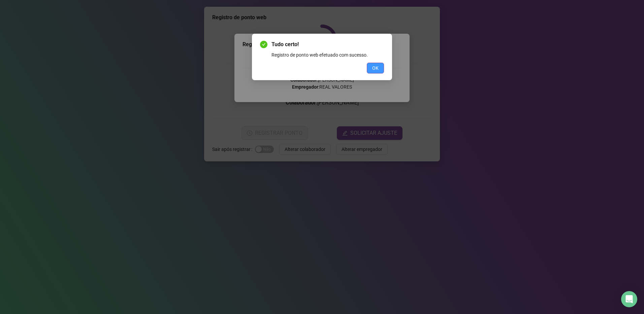  Describe the element at coordinates (328, 44) in the screenshot. I see `span: Tudo certo!` at that location.